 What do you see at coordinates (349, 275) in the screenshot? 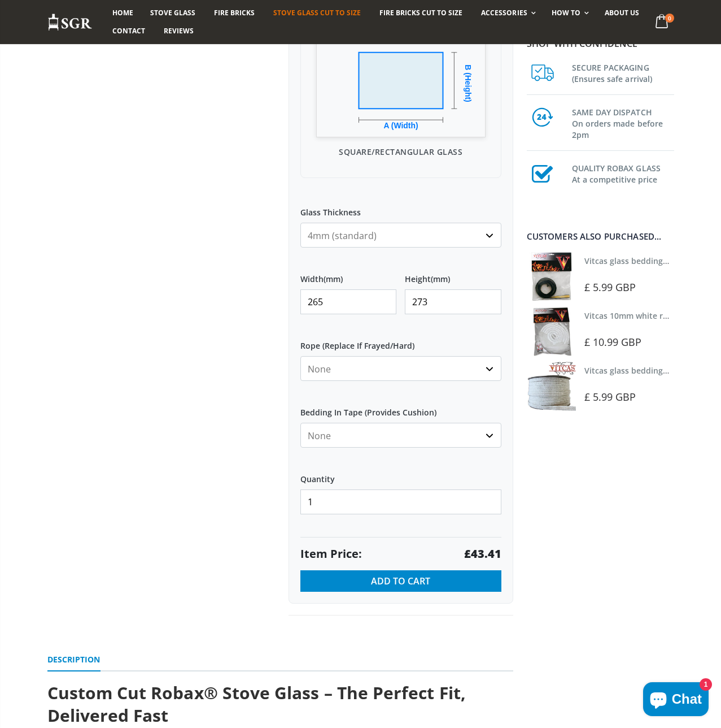
I see `label: Width` at bounding box center [349, 275].